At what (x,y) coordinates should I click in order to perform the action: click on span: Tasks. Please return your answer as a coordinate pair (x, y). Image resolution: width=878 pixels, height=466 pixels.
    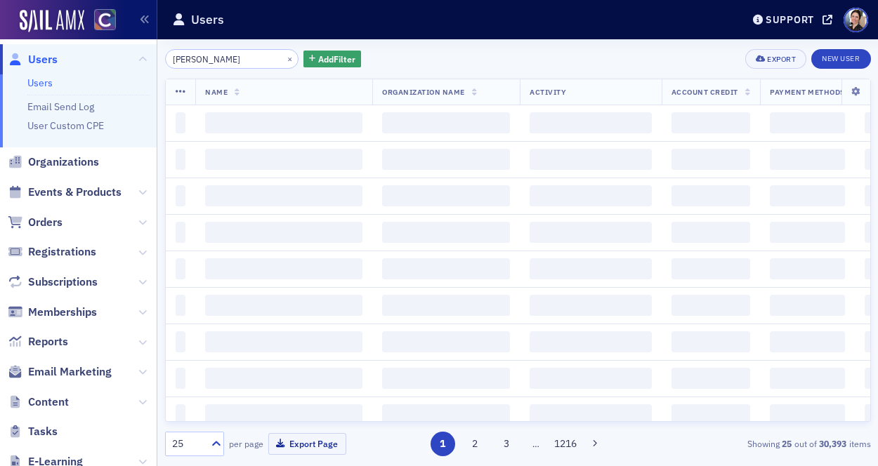
    Looking at the image, I should click on (43, 432).